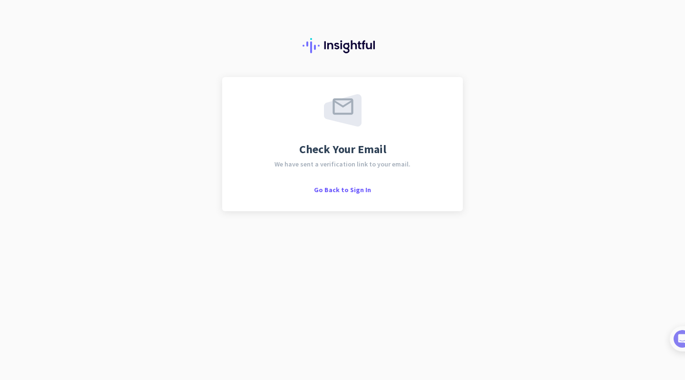  Describe the element at coordinates (343, 190) in the screenshot. I see `span: Go Back to Sign In` at that location.